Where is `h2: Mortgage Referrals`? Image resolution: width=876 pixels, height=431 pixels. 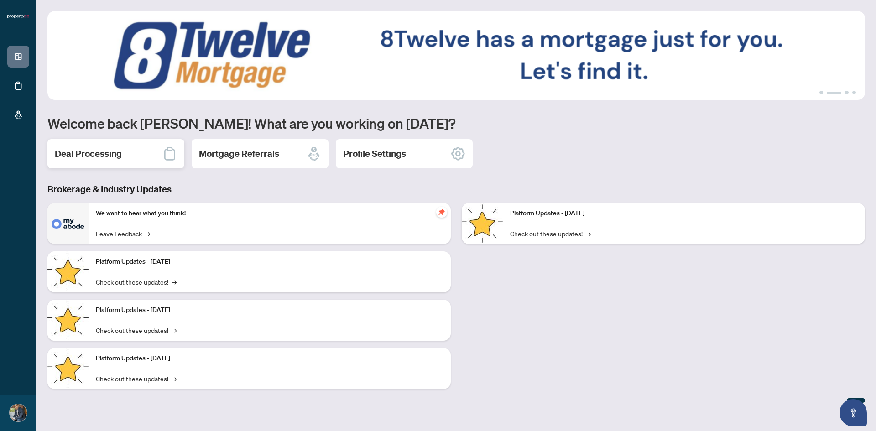 h2: Mortgage Referrals is located at coordinates (239, 154).